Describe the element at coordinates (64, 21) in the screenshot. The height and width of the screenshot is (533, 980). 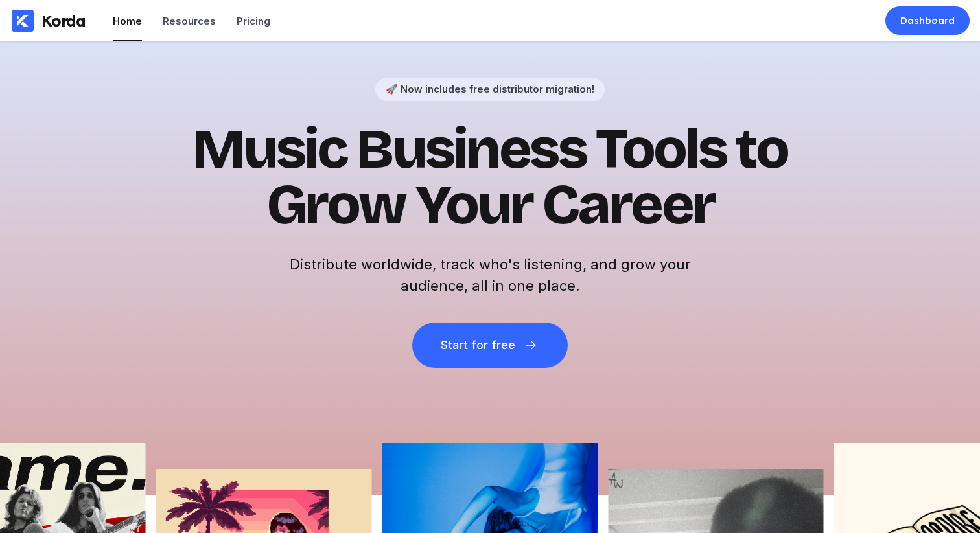
I see `div: Korda` at that location.